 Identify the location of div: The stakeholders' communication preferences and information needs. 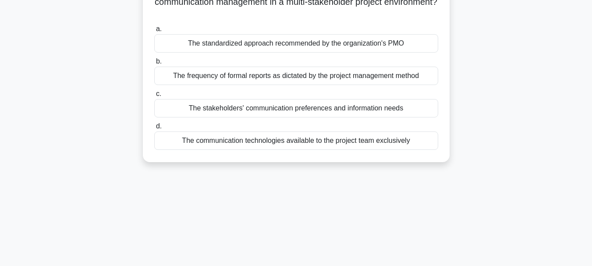
(296, 108).